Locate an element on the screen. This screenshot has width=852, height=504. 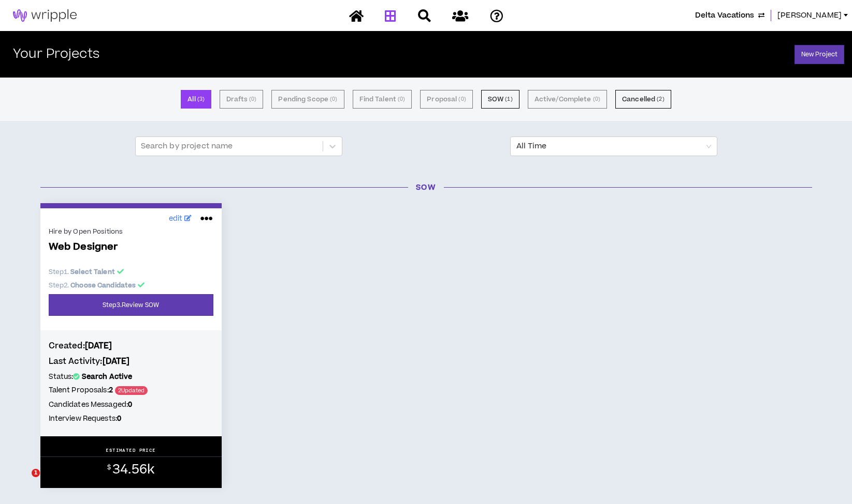
small: ( 3 ) is located at coordinates (201, 99).